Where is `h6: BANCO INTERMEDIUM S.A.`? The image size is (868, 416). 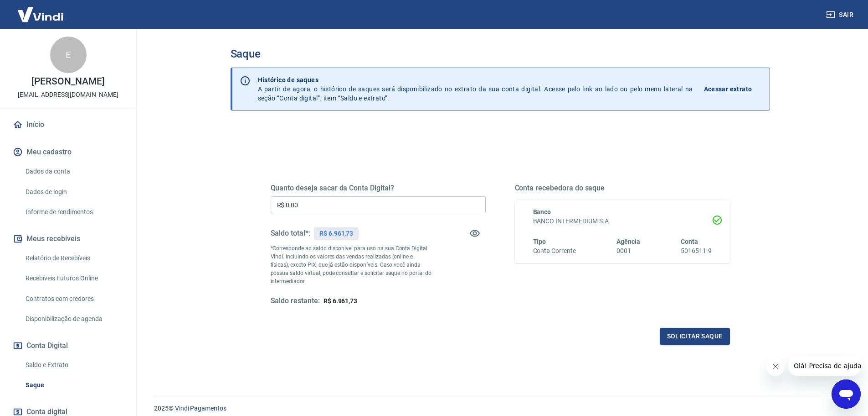
h6: BANCO INTERMEDIUM S.A. is located at coordinates (623, 221).